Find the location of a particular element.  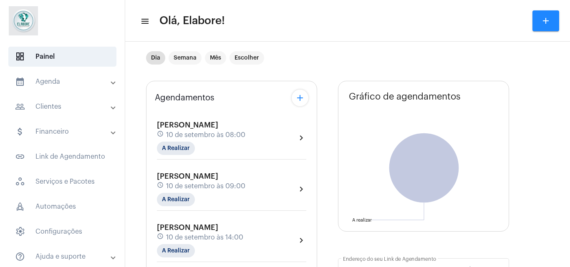

mat-expansion-panel-header: sidenav iconAjuda e suporte is located at coordinates (65, 257).